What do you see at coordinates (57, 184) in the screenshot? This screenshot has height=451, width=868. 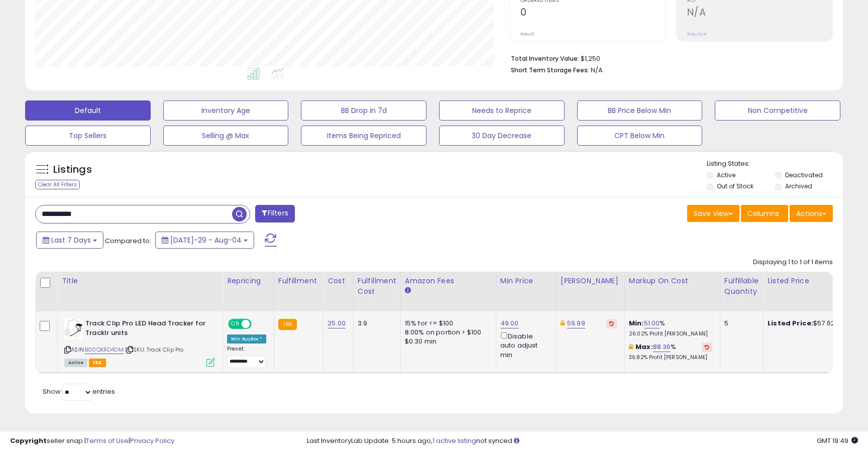 I see `div: Clear All Filters` at bounding box center [57, 184].